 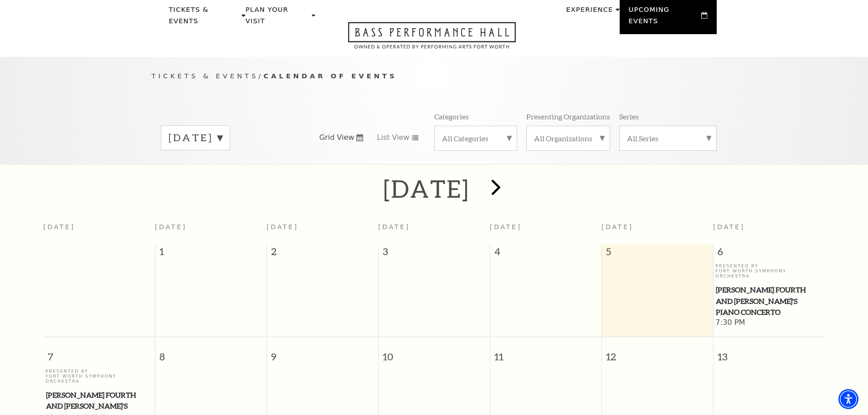 I want to click on span: 12, so click(x=658, y=352).